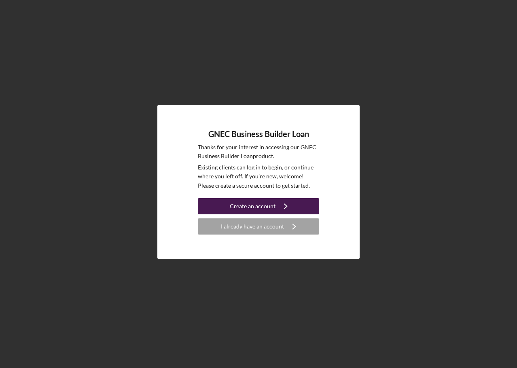 The width and height of the screenshot is (517, 368). What do you see at coordinates (258, 226) in the screenshot?
I see `a: I already have an account` at bounding box center [258, 226].